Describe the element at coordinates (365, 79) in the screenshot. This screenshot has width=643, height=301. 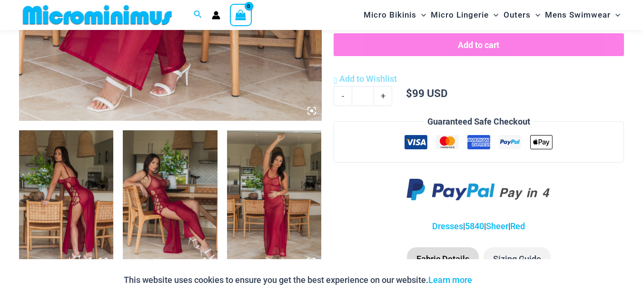
I see `a: Add to Wishlist` at that location.